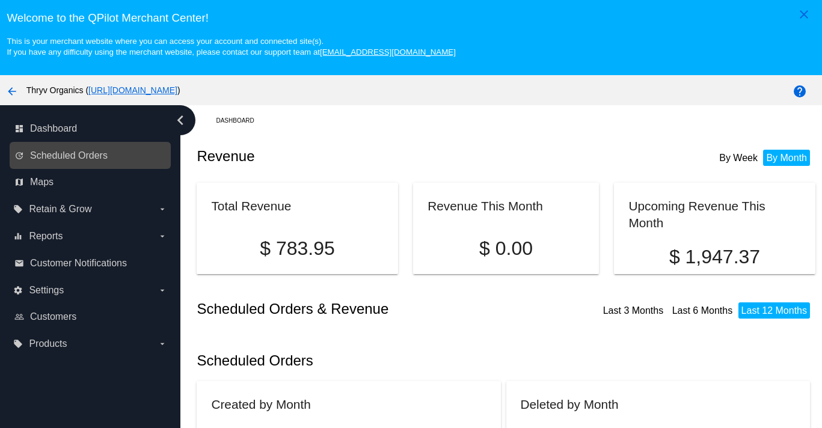 The image size is (822, 428). Describe the element at coordinates (78, 263) in the screenshot. I see `span: Customer Notifications` at that location.